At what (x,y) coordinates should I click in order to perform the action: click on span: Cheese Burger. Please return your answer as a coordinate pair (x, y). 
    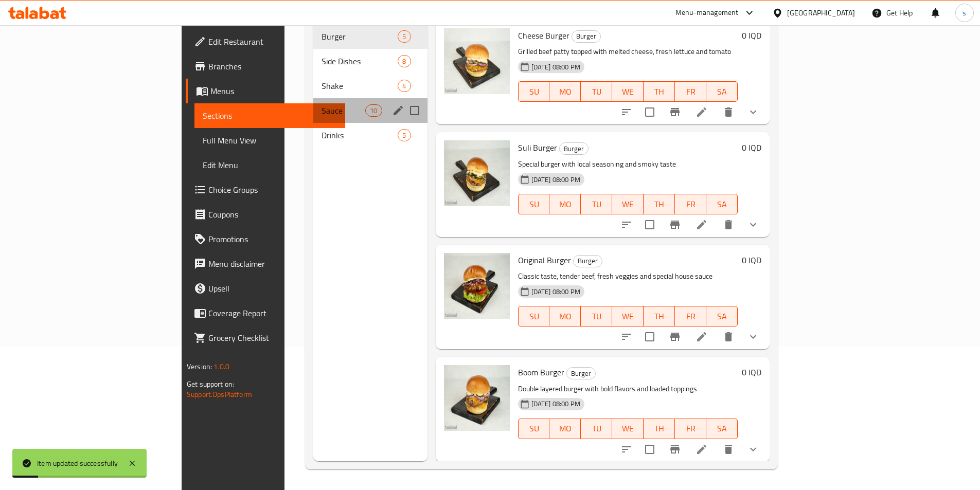
    Looking at the image, I should click on (544, 35).